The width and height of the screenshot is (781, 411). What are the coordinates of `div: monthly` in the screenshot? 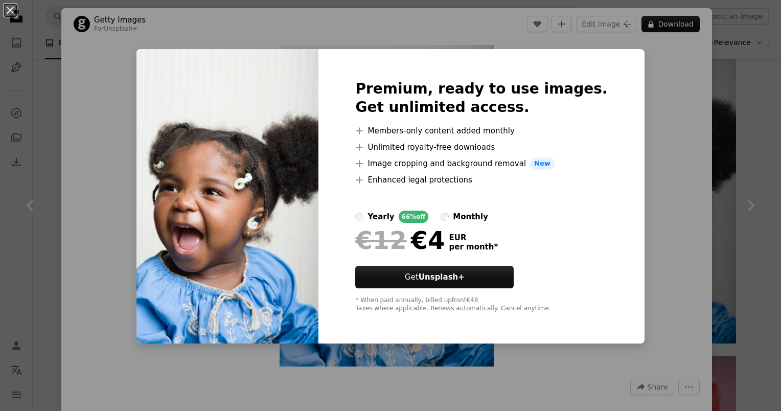 It's located at (470, 217).